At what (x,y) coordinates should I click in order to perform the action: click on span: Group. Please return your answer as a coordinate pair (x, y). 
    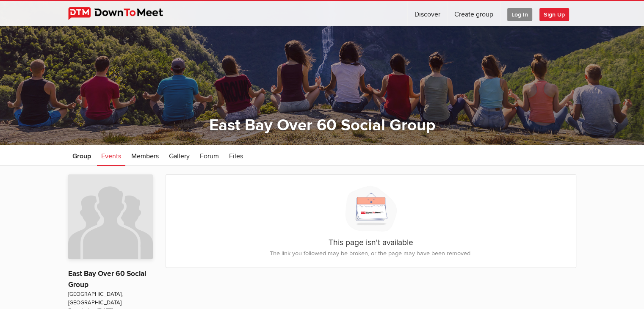
    Looking at the image, I should click on (82, 156).